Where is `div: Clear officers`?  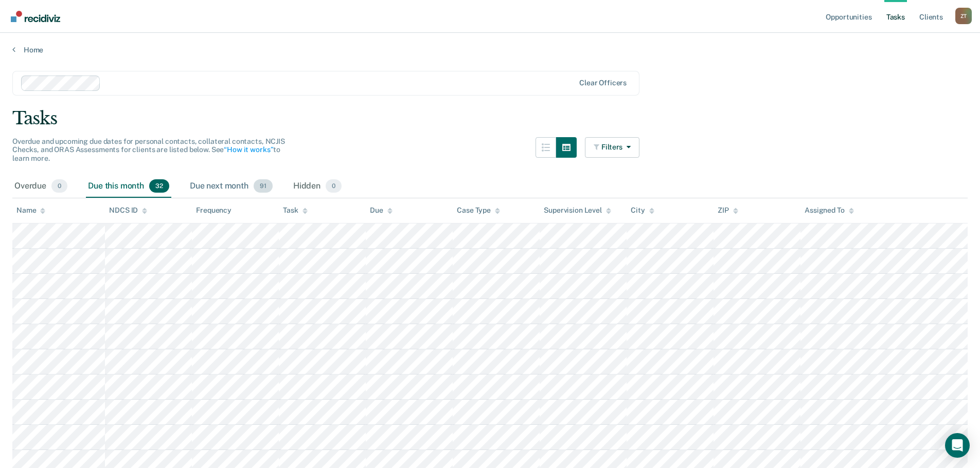 div: Clear officers is located at coordinates (603, 83).